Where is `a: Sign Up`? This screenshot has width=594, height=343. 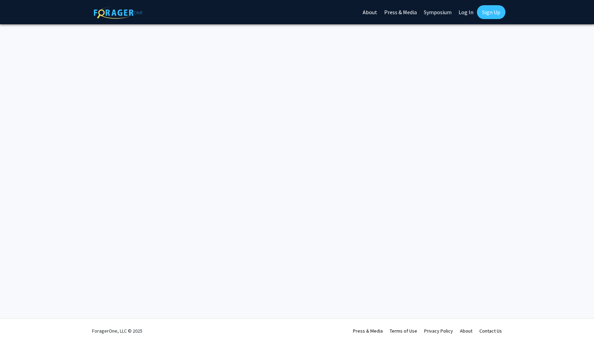 a: Sign Up is located at coordinates (491, 12).